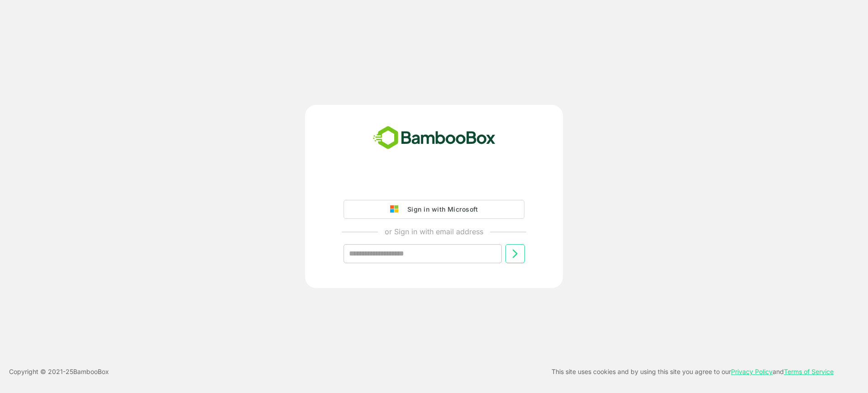  I want to click on p: Copyright © 2021- 25 BambooBox, so click(58, 372).